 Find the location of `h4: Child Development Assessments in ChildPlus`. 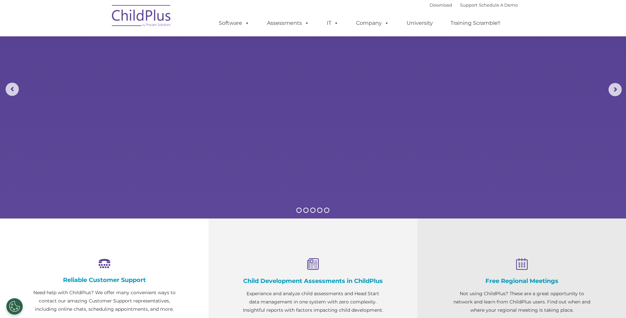

h4: Child Development Assessments in ChildPlus is located at coordinates (313, 281).